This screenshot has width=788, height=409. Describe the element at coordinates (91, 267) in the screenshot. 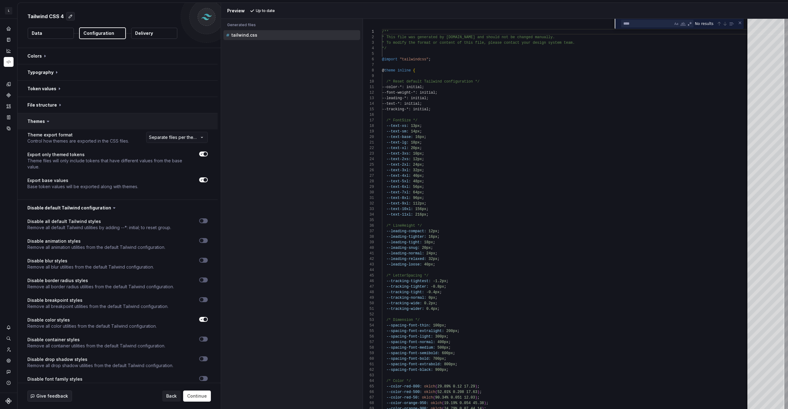

I see `p: Remove all blur utilities from the default Tailwind configuration.` at that location.